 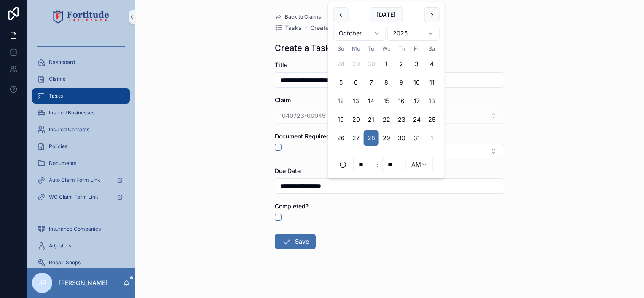 What do you see at coordinates (387, 83) in the screenshot?
I see `button: Wednesday, October 8th, 2025` at bounding box center [387, 83].